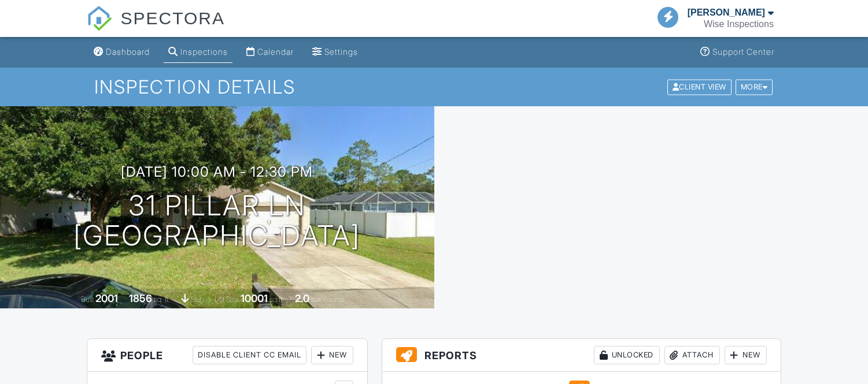 The height and width of the screenshot is (384, 868). Describe the element at coordinates (581, 355) in the screenshot. I see `h3: Reports` at that location.